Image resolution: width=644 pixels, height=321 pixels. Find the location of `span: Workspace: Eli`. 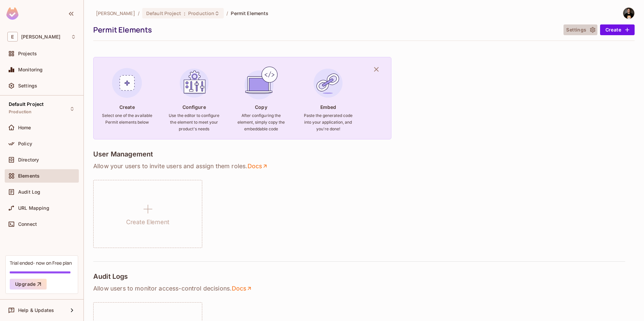

span: Workspace: Eli is located at coordinates (41, 37).